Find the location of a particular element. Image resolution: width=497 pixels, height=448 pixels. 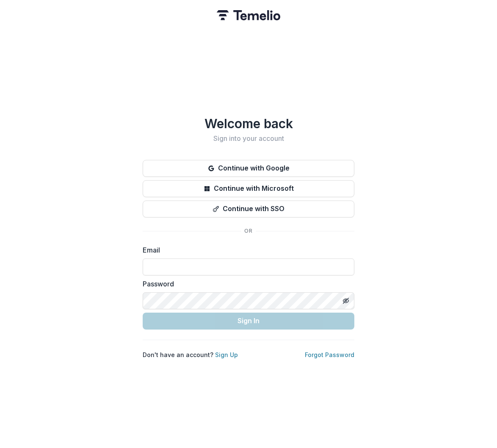

a: Forgot Password is located at coordinates (329, 354).